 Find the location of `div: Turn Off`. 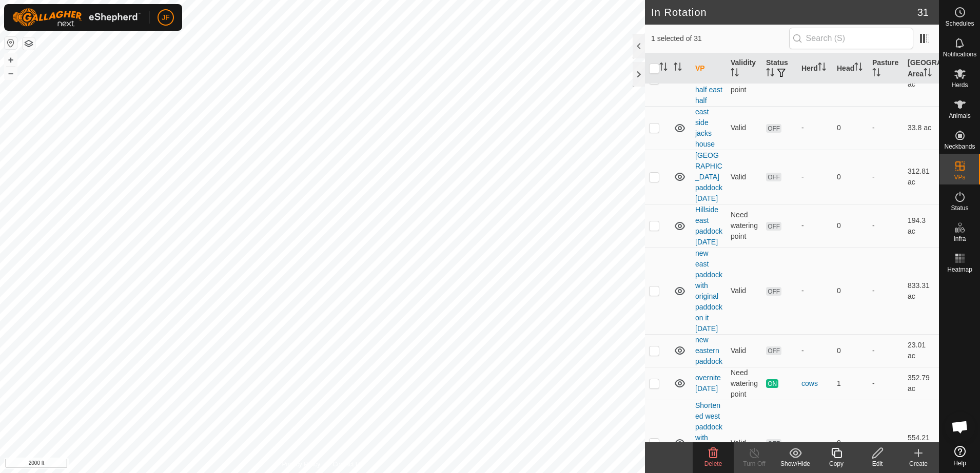

div: Turn Off is located at coordinates (755, 464).